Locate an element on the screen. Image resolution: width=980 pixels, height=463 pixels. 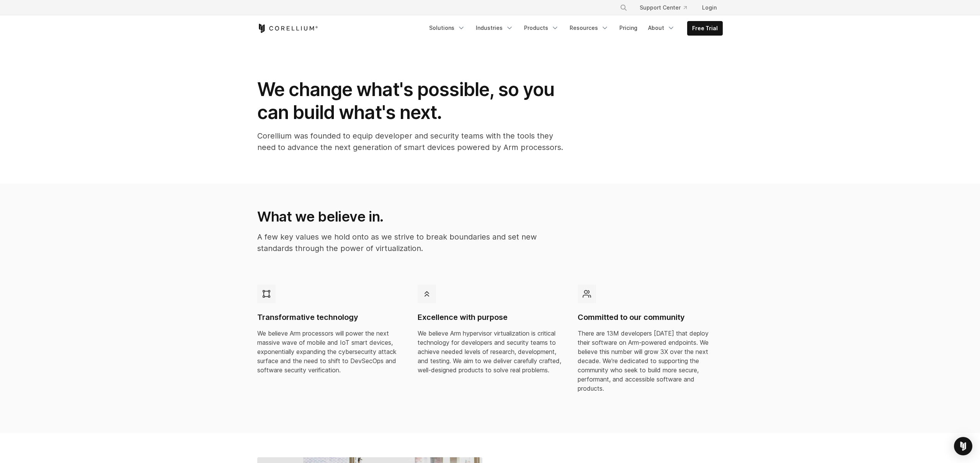
a: Pricing is located at coordinates (628, 28).